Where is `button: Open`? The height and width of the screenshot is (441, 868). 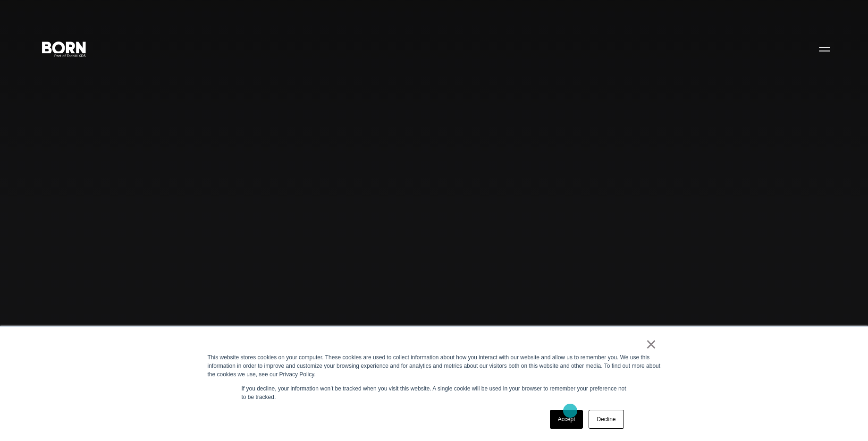
button: Open is located at coordinates (824, 49).